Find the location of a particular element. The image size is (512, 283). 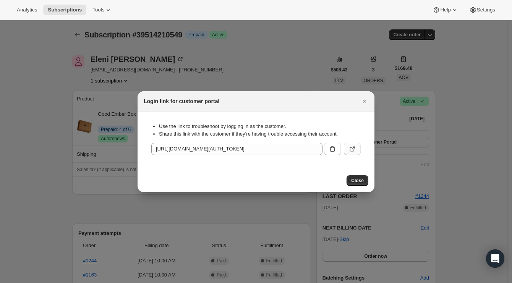

span: Close is located at coordinates (357, 181).